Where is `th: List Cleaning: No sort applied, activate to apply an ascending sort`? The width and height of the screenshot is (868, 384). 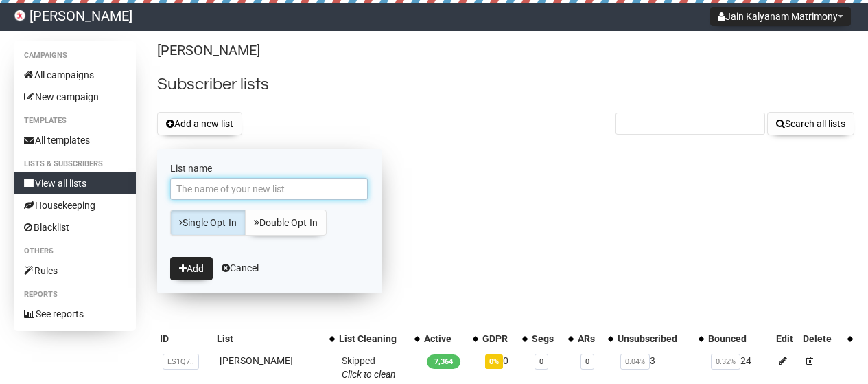 th: List Cleaning: No sort applied, activate to apply an ascending sort is located at coordinates (379, 338).